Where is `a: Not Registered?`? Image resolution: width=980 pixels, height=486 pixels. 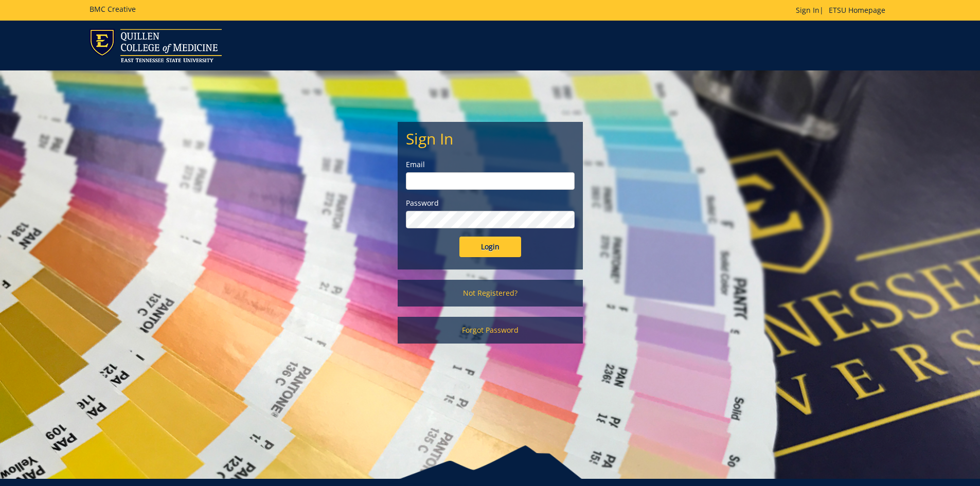 a: Not Registered? is located at coordinates (490, 293).